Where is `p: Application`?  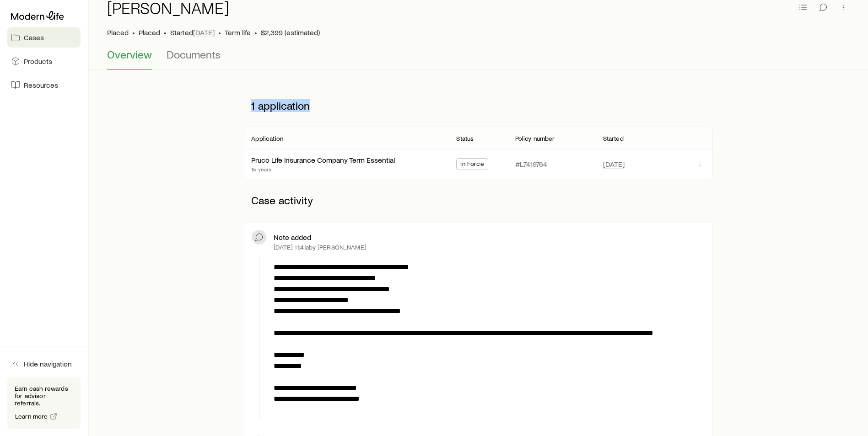
p: Application is located at coordinates (267, 139).